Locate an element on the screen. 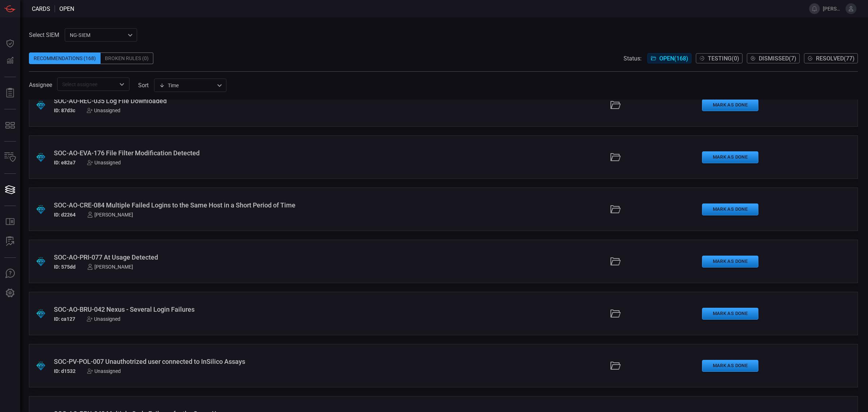 The width and height of the screenshot is (868, 412). button: Open(168) is located at coordinates (669, 58).